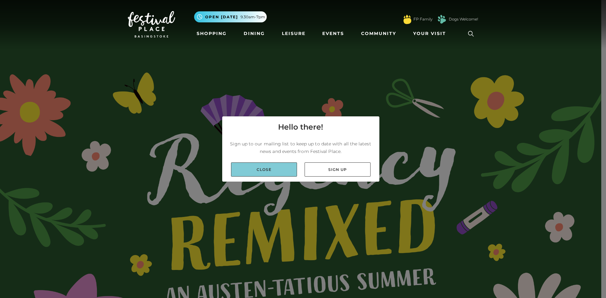 The height and width of the screenshot is (298, 606). What do you see at coordinates (152, 24) in the screenshot?
I see `img: Festival Place Logo` at bounding box center [152, 24].